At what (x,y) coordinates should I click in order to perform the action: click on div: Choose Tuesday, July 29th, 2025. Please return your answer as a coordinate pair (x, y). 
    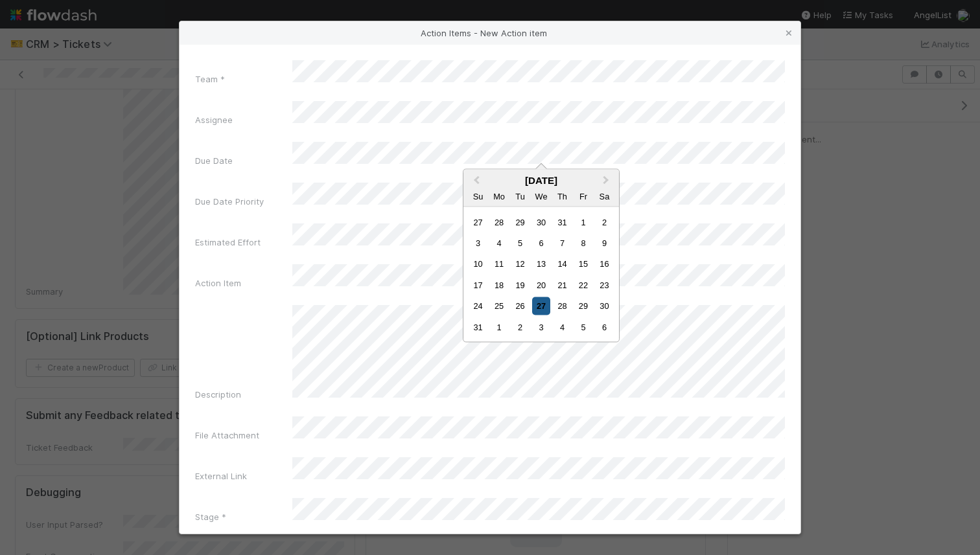
    Looking at the image, I should click on (520, 222).